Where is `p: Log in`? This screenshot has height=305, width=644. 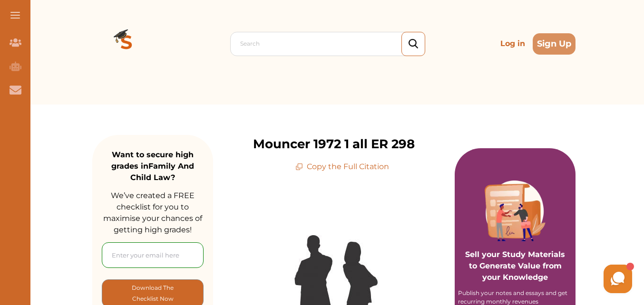 p: Log in is located at coordinates (513, 44).